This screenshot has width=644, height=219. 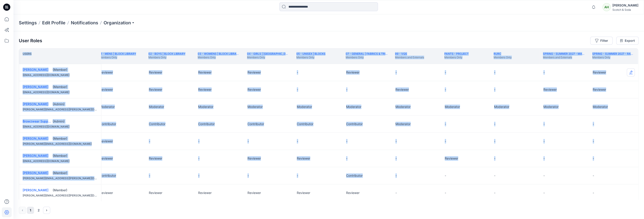 I want to click on a: Notifications, so click(x=85, y=23).